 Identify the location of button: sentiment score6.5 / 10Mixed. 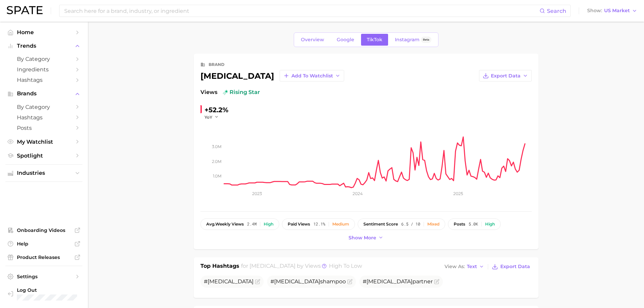
(401, 224).